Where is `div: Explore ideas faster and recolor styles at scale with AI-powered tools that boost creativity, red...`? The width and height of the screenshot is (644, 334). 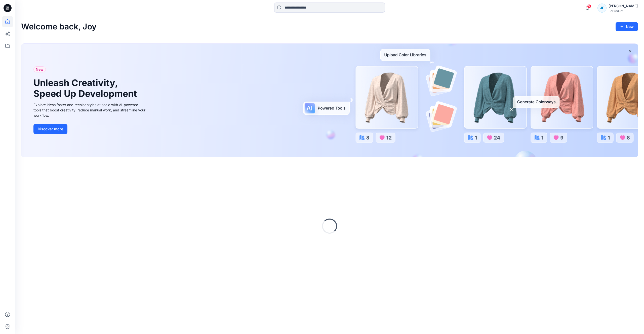
div: Explore ideas faster and recolor styles at scale with AI-powered tools that boost creativity, red... is located at coordinates (90, 110).